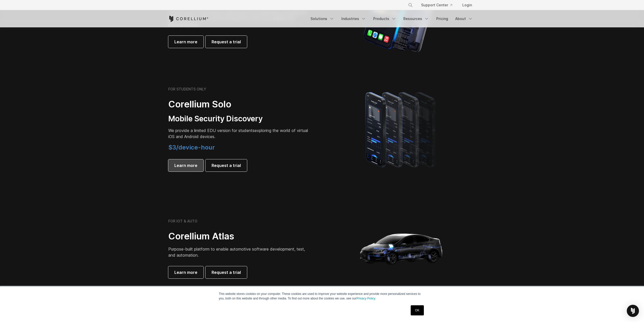  What do you see at coordinates (211, 131) in the screenshot?
I see `span: We provide a limited EDU version for students` at bounding box center [211, 131].